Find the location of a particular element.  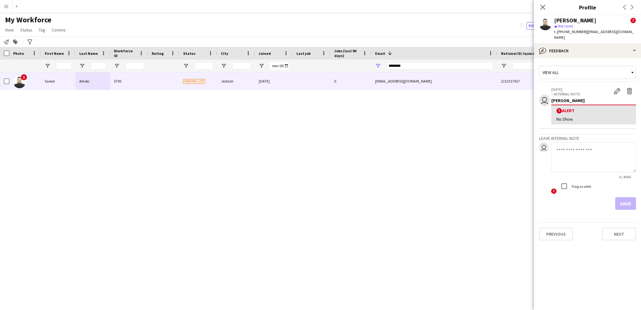

input: Email Filter Input is located at coordinates (440, 66).